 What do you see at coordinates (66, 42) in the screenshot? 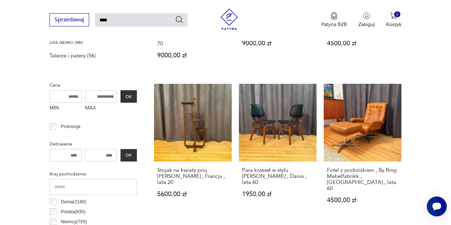
I see `p: Dla dzieci (86)` at bounding box center [66, 42].